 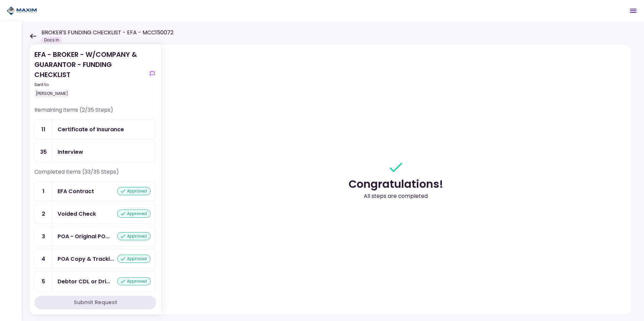 What do you see at coordinates (108, 33) in the screenshot?
I see `h1: BROKER'S FUNDING CHECKLIST - EFA - MCC150072` at bounding box center [108, 33].